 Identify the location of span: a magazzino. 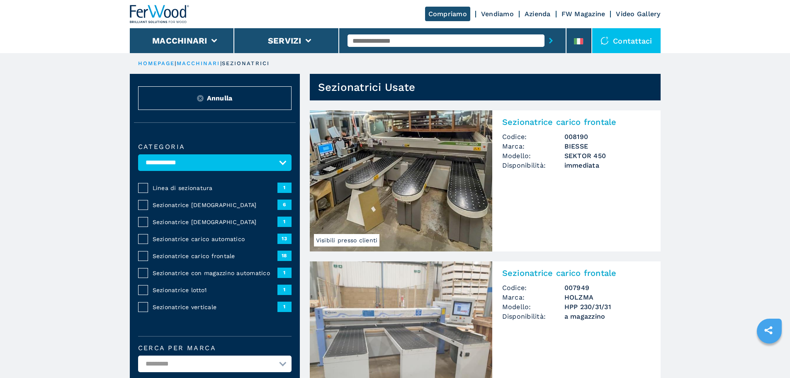
(608, 316).